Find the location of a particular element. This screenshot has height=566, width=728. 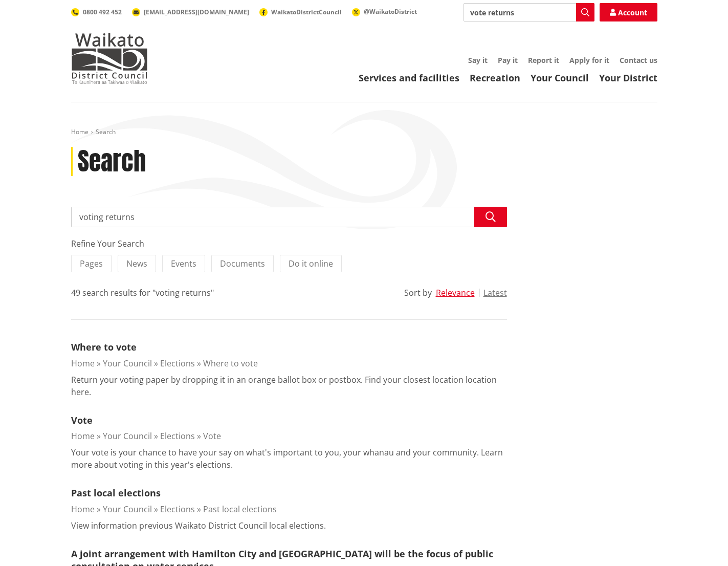

div: Sort by is located at coordinates (418, 293).